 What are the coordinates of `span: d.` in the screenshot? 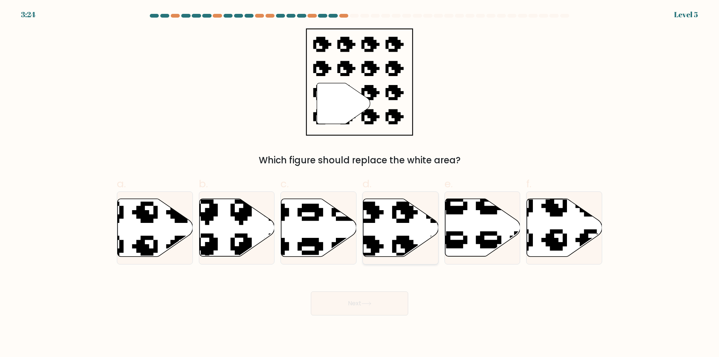 It's located at (367, 184).